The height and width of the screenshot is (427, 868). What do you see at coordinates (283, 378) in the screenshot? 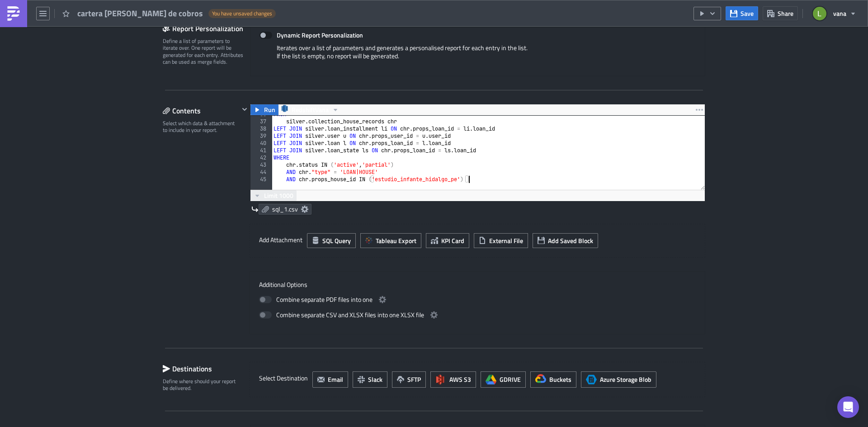
I see `label: Select Destination` at bounding box center [283, 378].